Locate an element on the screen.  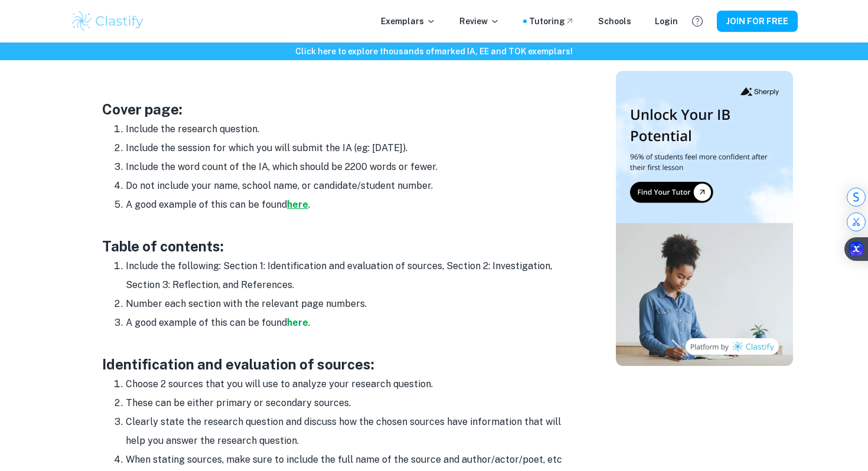
button: JOIN FOR FREE is located at coordinates (757, 21).